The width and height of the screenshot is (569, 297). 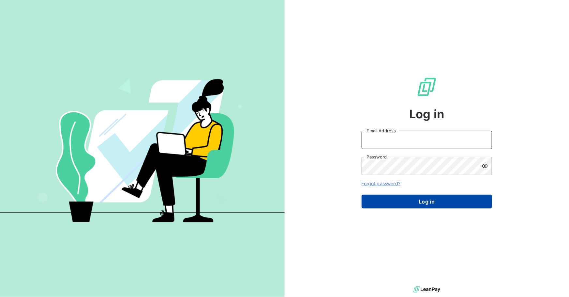 I want to click on span: Log in, so click(x=427, y=114).